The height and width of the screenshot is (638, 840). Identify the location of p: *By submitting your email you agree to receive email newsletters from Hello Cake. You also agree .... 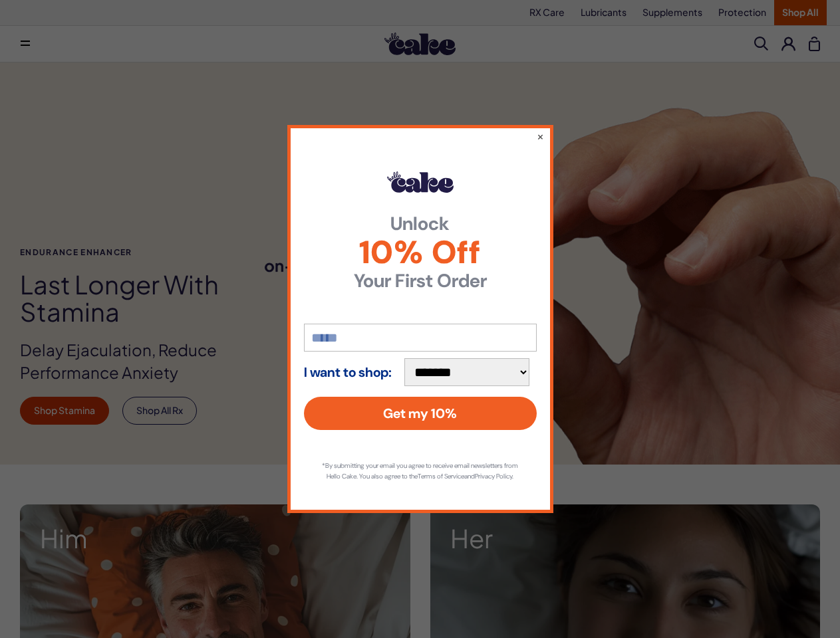
(420, 471).